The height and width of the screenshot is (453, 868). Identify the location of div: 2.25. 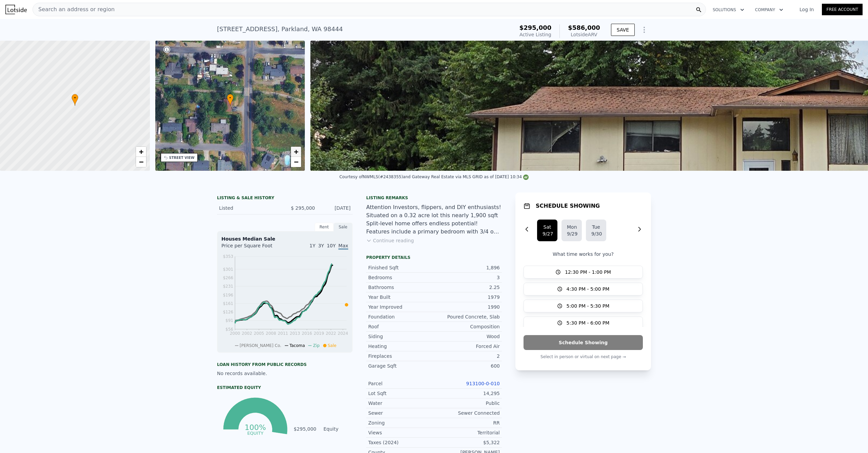
(467, 287).